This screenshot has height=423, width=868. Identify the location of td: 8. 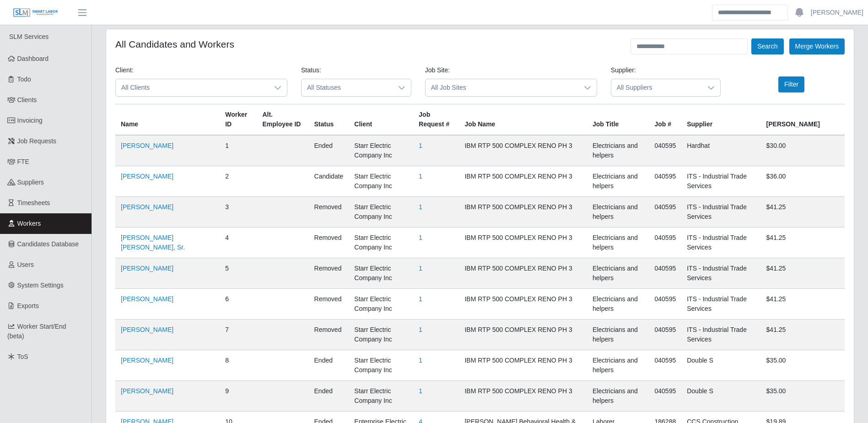
(238, 365).